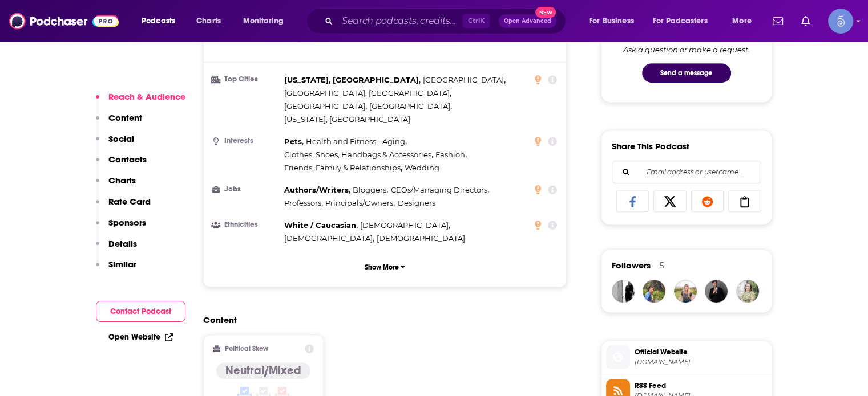 The height and width of the screenshot is (396, 868). I want to click on a: attridgem, so click(748, 292).